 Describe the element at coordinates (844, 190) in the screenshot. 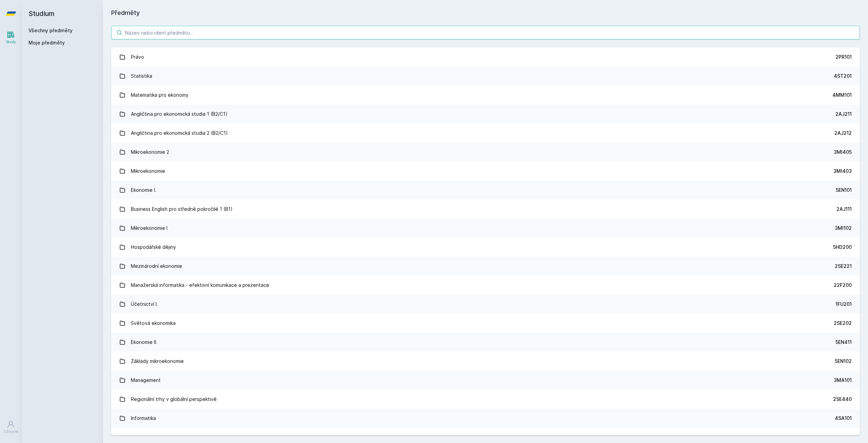

I see `div: 5EN101` at that location.